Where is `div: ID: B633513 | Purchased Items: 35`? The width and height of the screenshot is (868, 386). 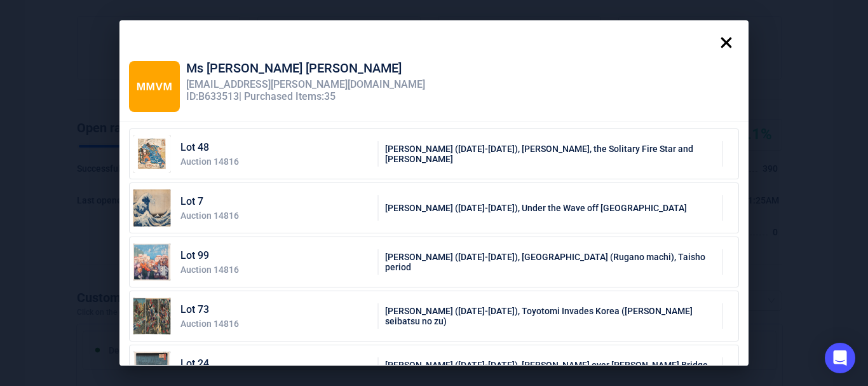 div: ID: B633513 | Purchased Items: 35 is located at coordinates (305, 96).